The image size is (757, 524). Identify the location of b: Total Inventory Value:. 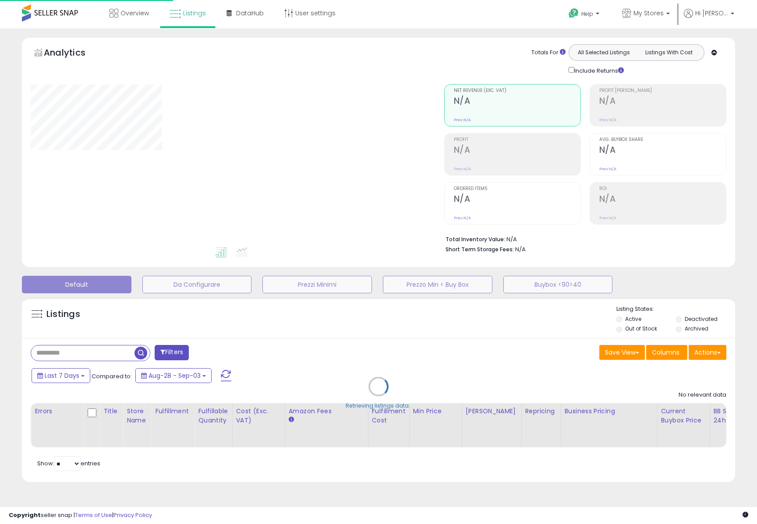
(475, 239).